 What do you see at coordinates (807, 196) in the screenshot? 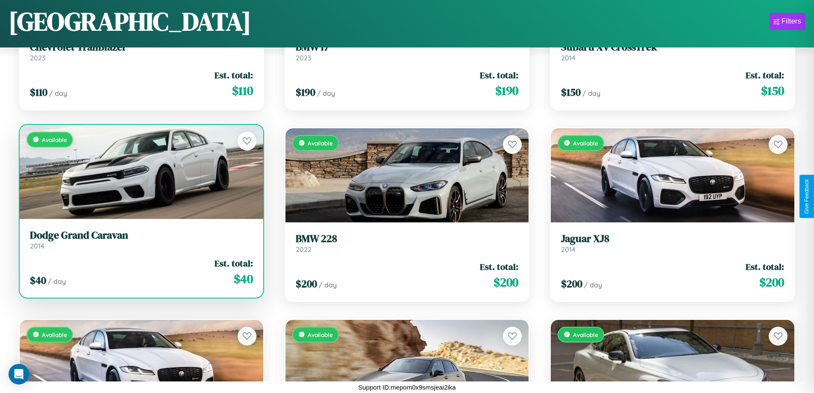
I see `div: Give Feedback` at bounding box center [807, 196].